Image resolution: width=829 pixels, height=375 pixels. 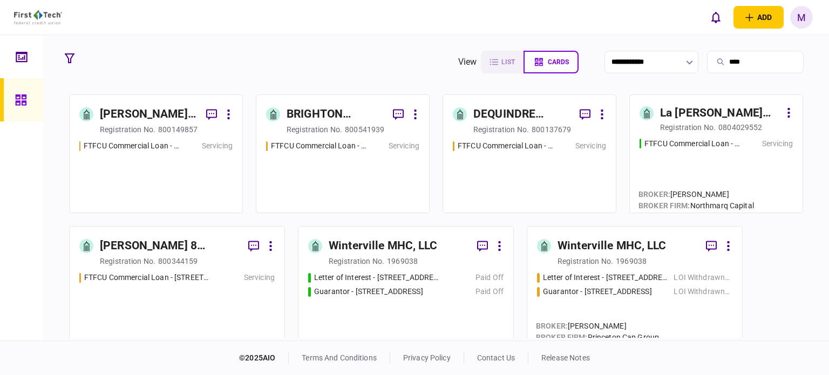 What do you see at coordinates (606, 278) in the screenshot?
I see `div: Letter of Interest - 2505 Circle Drive Winterville NC` at bounding box center [606, 278].